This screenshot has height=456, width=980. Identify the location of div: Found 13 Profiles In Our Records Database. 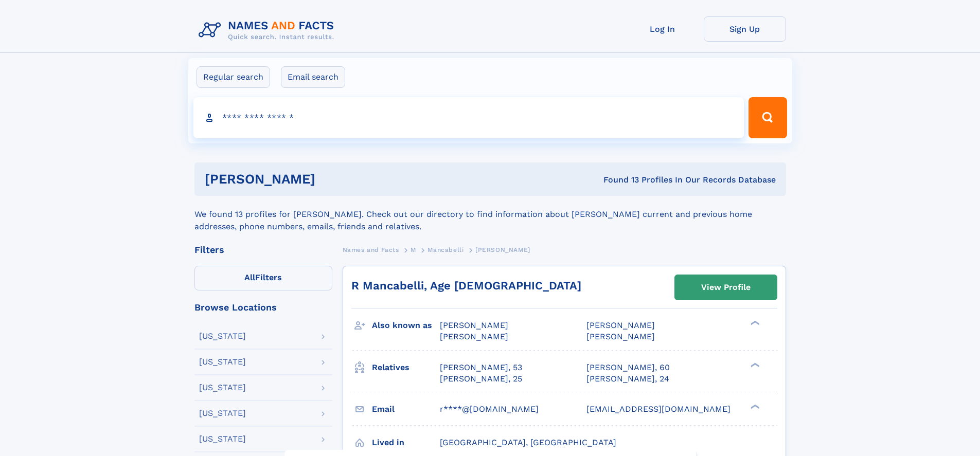
(617, 180).